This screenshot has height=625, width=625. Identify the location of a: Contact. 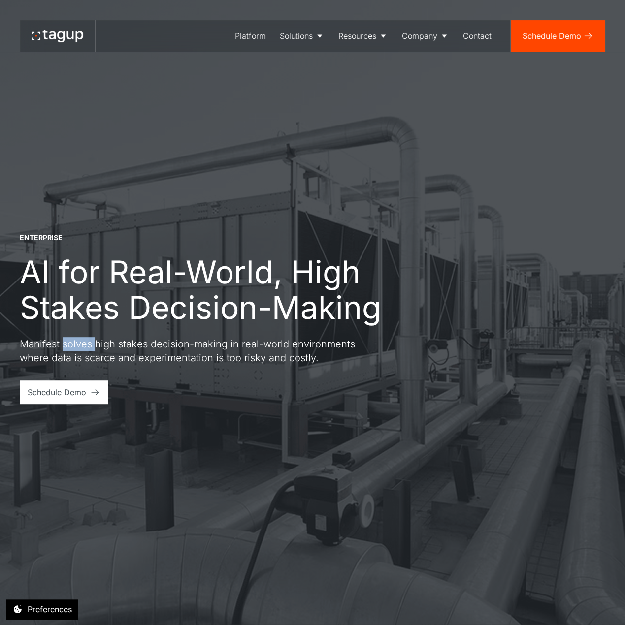
(477, 36).